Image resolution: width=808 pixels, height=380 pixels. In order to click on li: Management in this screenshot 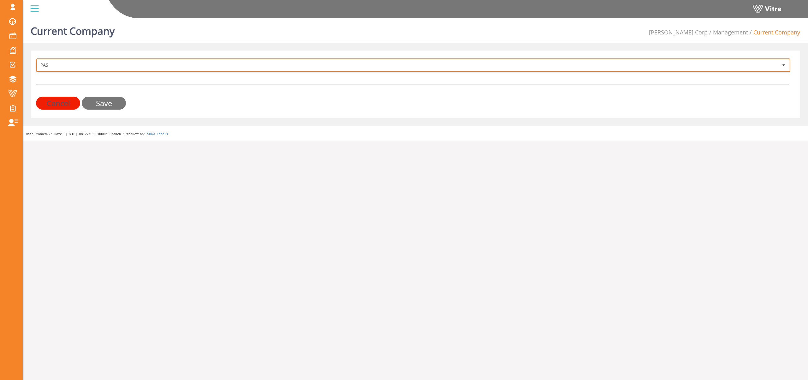, I will do `click(728, 33)`.